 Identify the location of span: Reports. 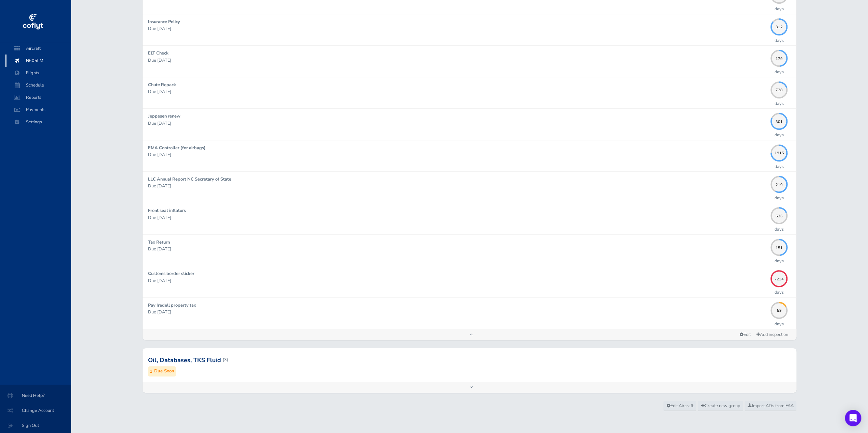
(38, 97).